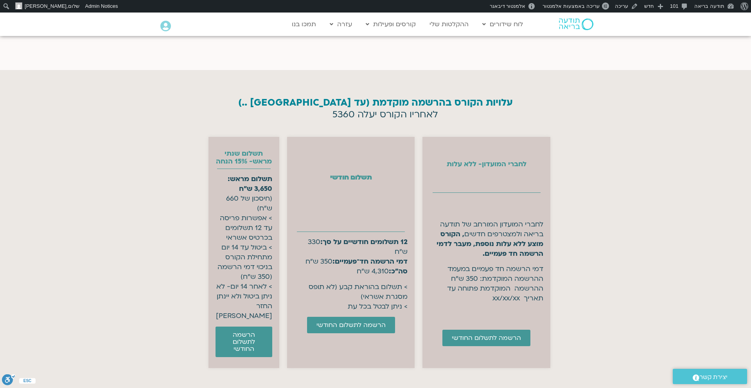 The image size is (751, 388). What do you see at coordinates (244, 158) in the screenshot?
I see `h2: תשלום שנתי מראש- 15% הנחה` at bounding box center [244, 158].